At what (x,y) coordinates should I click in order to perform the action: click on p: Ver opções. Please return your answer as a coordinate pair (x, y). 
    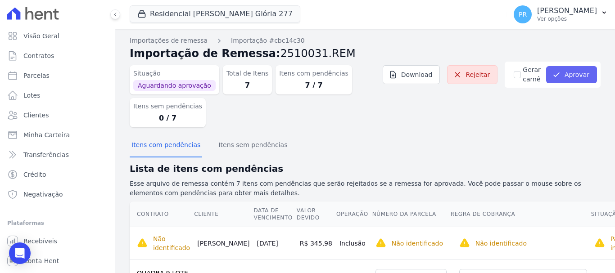
    Looking at the image, I should click on (567, 19).